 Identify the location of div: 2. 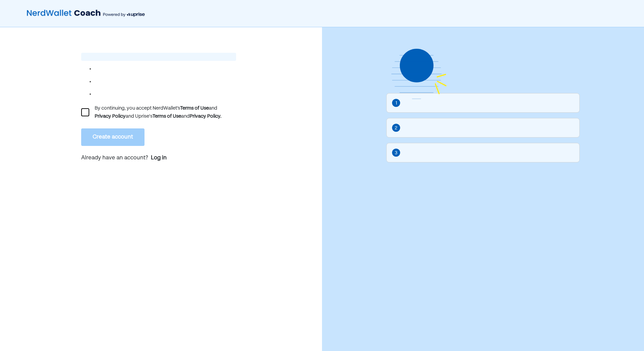
(396, 128).